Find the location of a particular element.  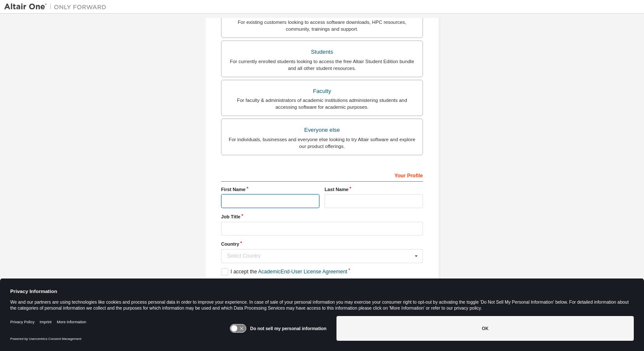

div: Students is located at coordinates (322, 52).